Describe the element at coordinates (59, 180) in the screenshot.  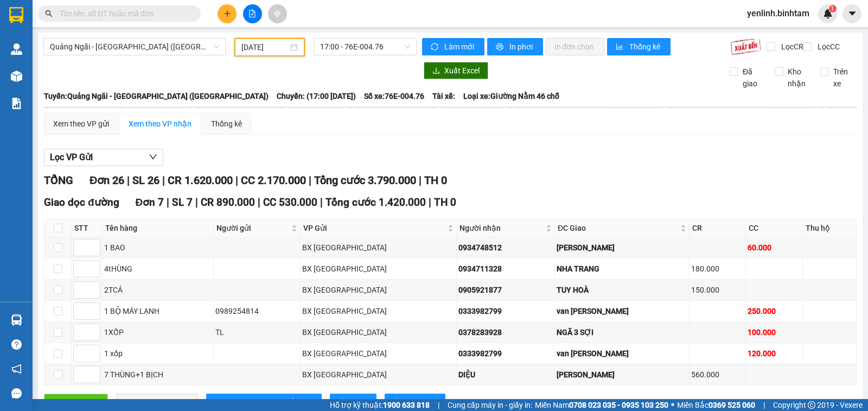
I see `span: TỔNG` at that location.